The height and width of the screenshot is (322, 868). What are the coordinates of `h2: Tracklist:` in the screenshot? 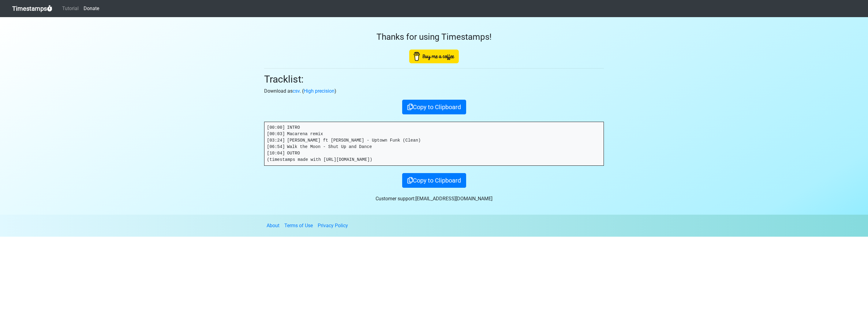 It's located at (434, 79).